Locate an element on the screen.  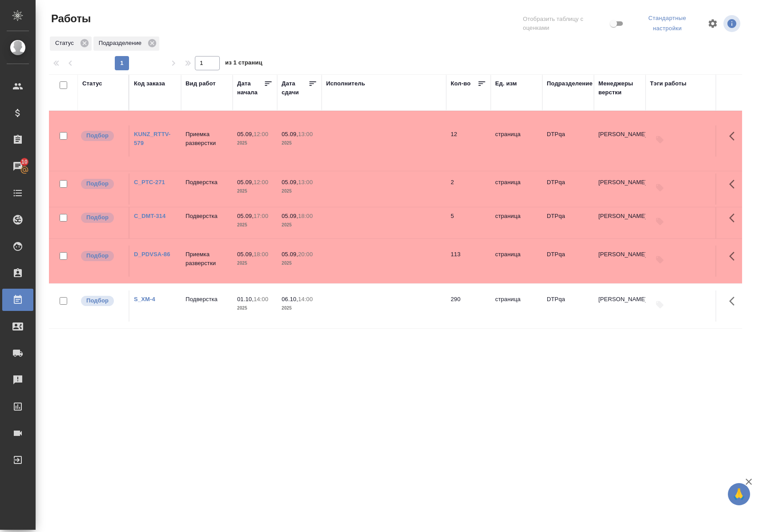
td: 5 is located at coordinates (468, 223).